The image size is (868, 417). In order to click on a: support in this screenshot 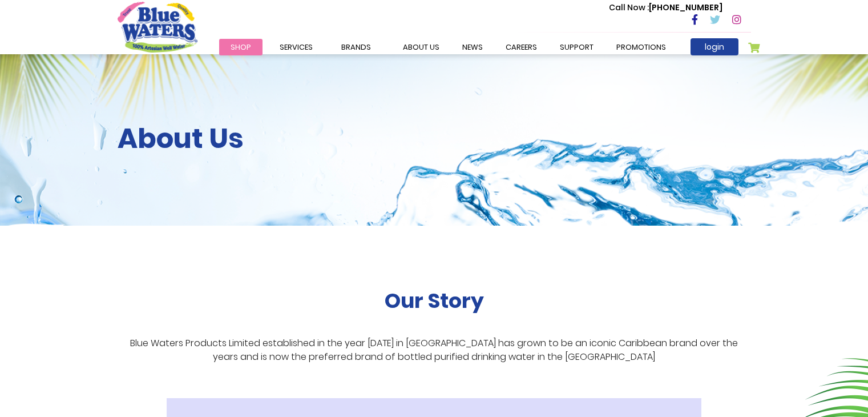, I will do `click(576, 47)`.